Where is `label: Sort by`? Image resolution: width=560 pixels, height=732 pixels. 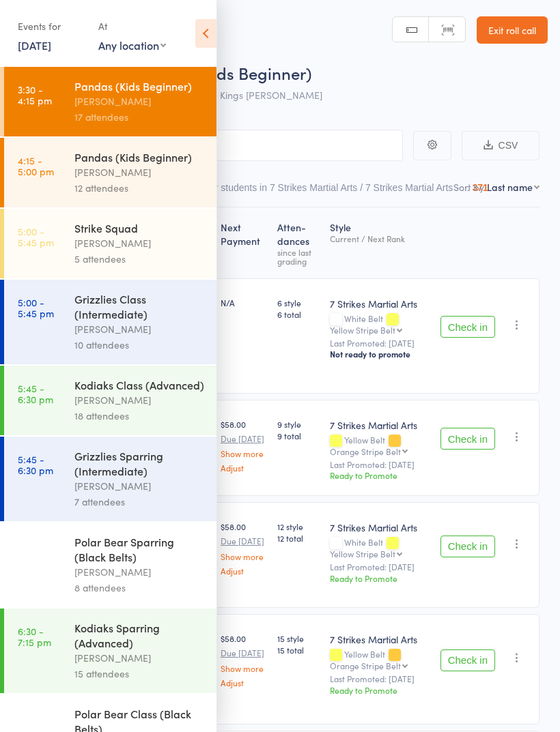
label: Sort by is located at coordinates (468, 187).